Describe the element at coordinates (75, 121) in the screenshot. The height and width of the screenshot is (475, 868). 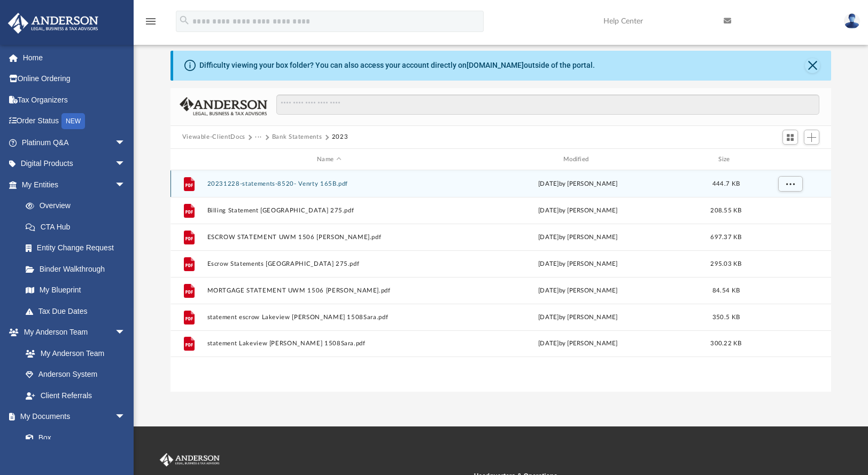
I see `a: Order StatusNEW` at that location.